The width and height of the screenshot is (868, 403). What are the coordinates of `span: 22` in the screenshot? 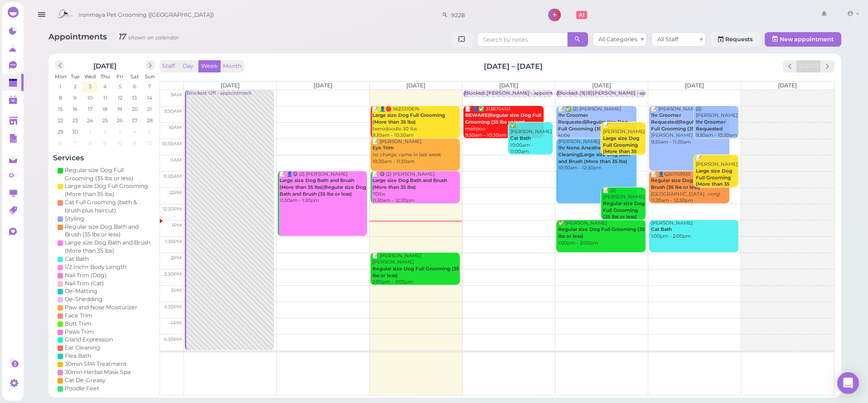 It's located at (60, 121).